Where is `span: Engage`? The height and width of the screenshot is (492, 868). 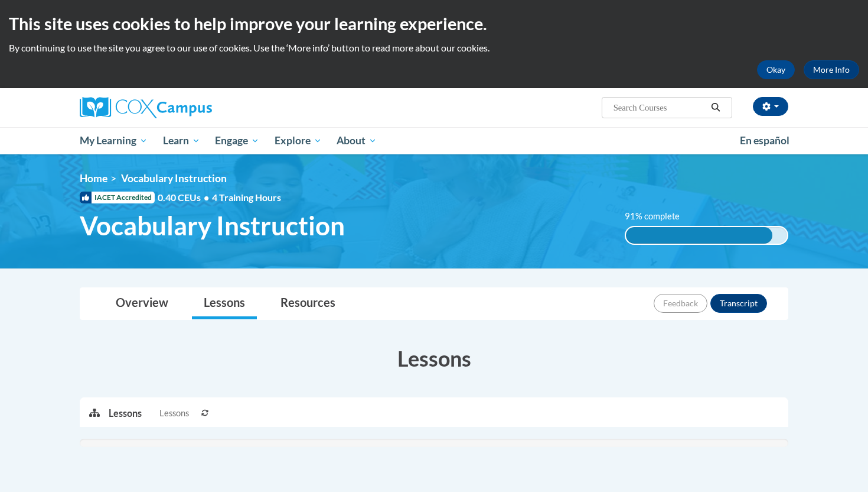
span: Engage is located at coordinates (237, 141).